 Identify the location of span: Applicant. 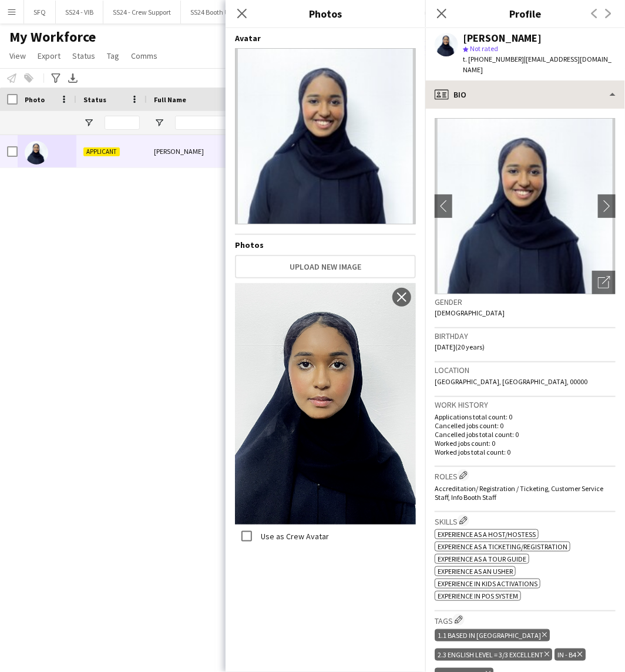
(101, 152).